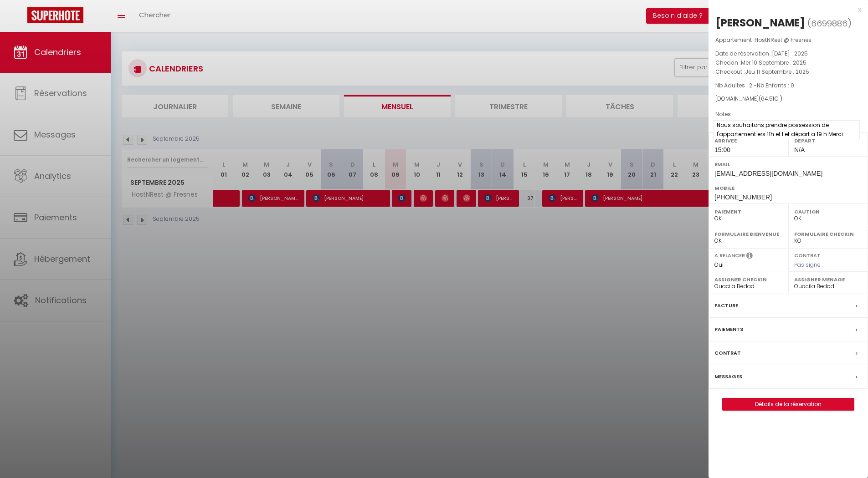  What do you see at coordinates (750, 257) in the screenshot?
I see `i: Sélectionner OUI si vous souhaiter envoyer les séquences de messages post-checkout` at bounding box center [750, 257].